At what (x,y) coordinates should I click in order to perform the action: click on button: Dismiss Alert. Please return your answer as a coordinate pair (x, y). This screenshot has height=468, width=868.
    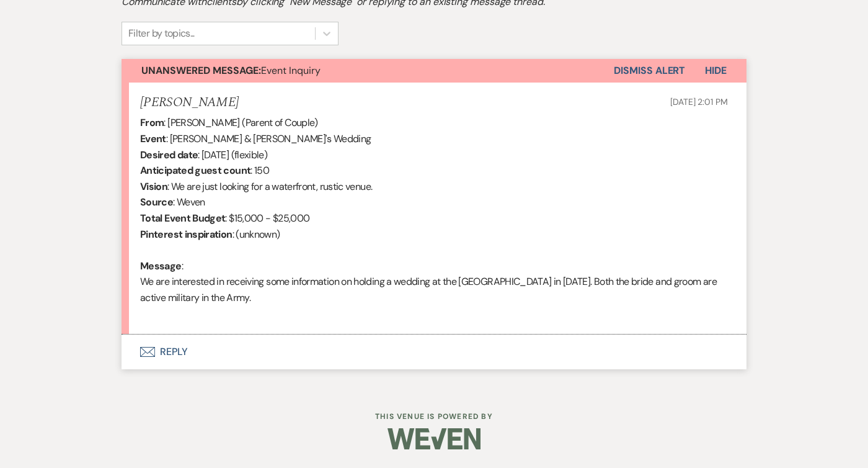
    Looking at the image, I should click on (649, 70).